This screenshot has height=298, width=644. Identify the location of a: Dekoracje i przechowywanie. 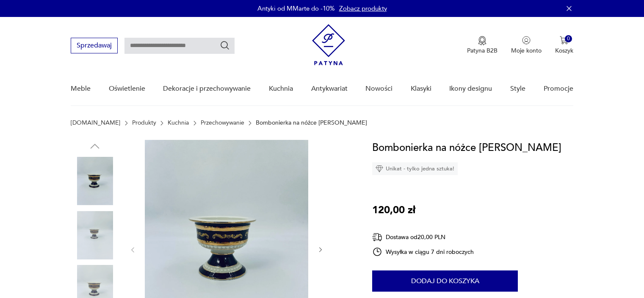
(206, 89).